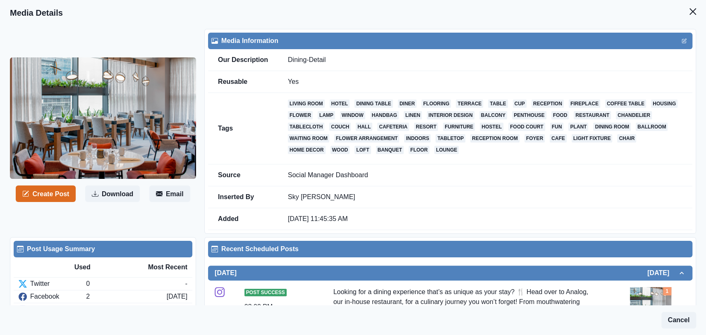 The height and width of the screenshot is (335, 706). I want to click on a: loft, so click(362, 150).